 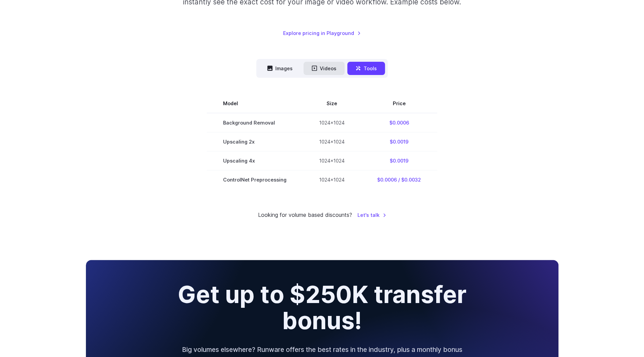 I want to click on td: Upscaling 2x, so click(x=255, y=141).